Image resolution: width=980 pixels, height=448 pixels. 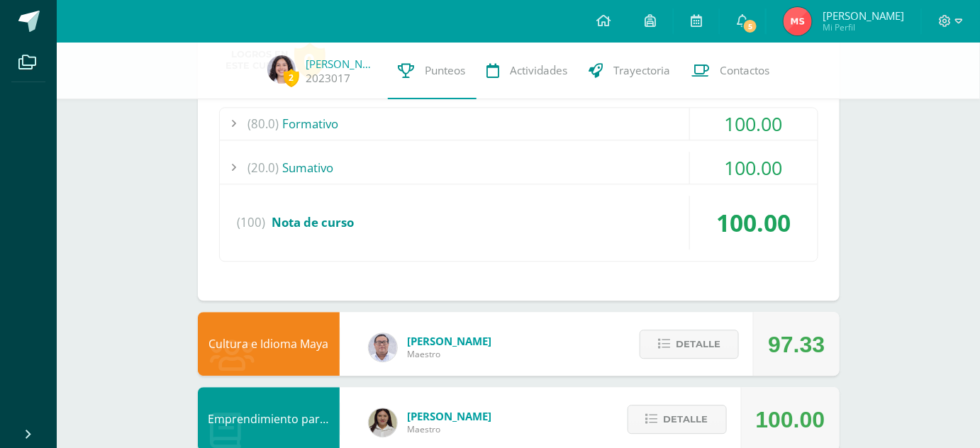 I want to click on span: Trayectoria, so click(x=643, y=70).